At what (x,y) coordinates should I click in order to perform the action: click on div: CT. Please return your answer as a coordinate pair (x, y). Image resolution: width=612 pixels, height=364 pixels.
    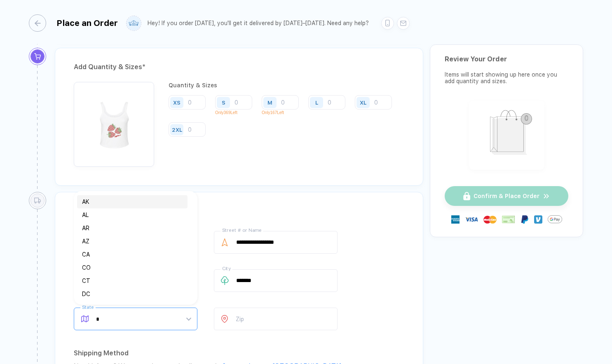
    Looking at the image, I should click on (132, 281).